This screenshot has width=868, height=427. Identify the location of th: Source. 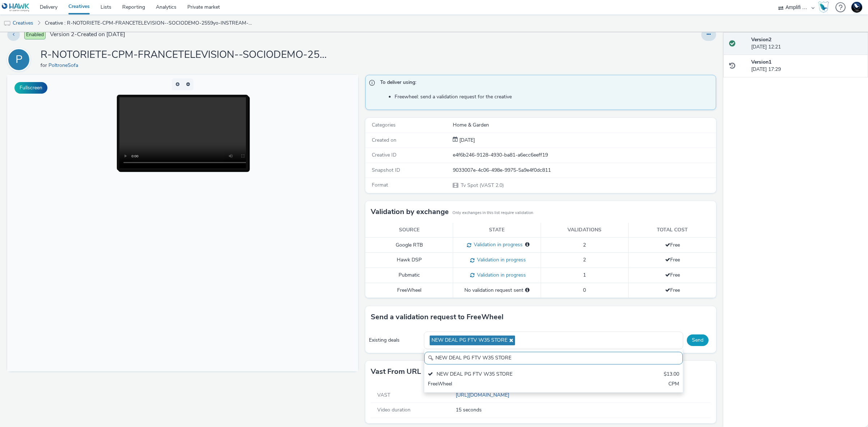
(409, 230).